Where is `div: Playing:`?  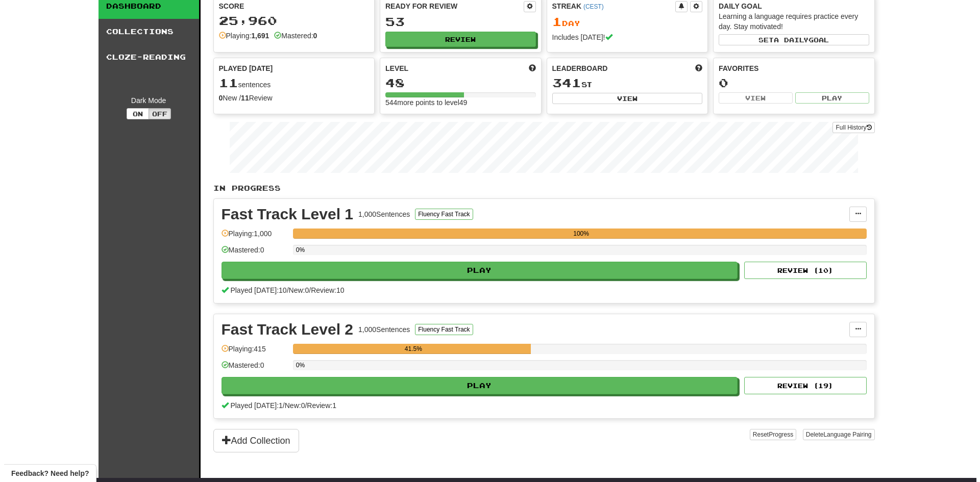
div: Playing: is located at coordinates (240, 36).